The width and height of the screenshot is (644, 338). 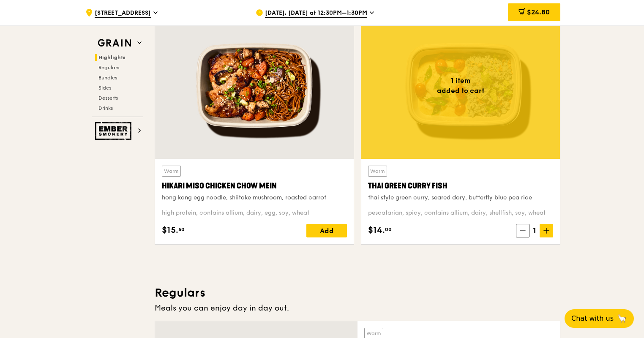 What do you see at coordinates (460, 186) in the screenshot?
I see `div: Thai Green Curry Fish` at bounding box center [460, 186].